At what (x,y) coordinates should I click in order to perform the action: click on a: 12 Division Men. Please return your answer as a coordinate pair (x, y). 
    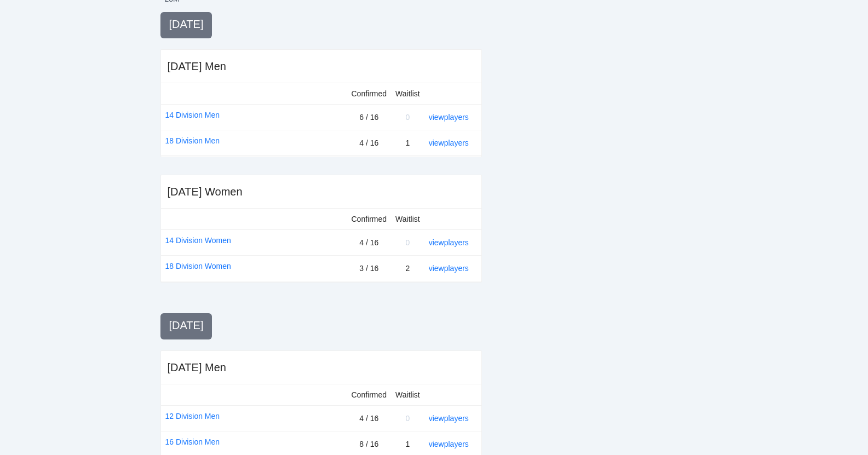
    Looking at the image, I should click on (193, 416).